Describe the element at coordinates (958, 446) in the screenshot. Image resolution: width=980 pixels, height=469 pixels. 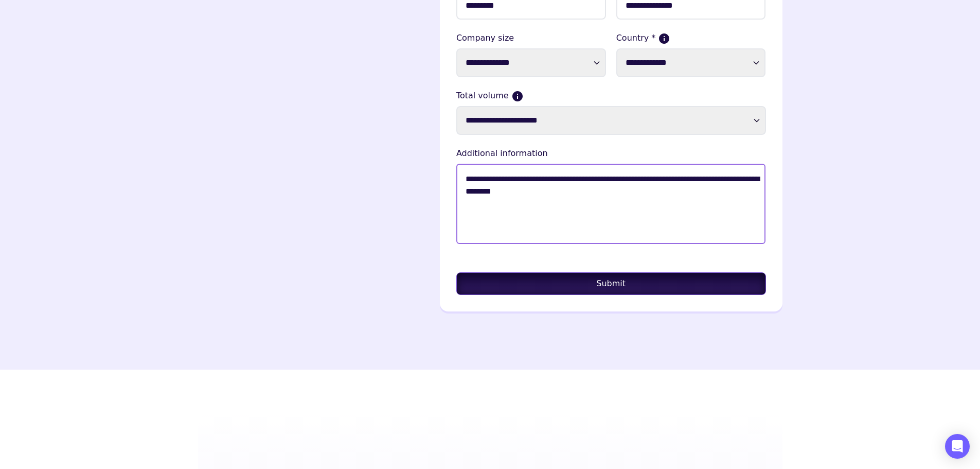
I see `div: Open Intercom Messenger` at that location.